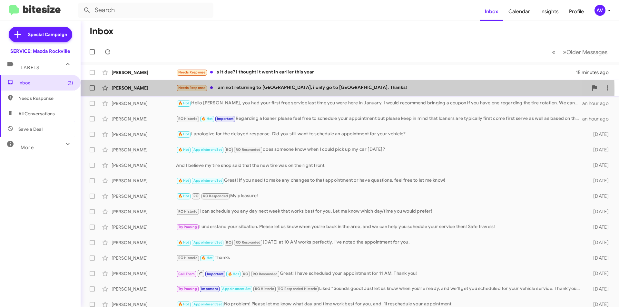  I want to click on span: Special Campaign, so click(47, 34).